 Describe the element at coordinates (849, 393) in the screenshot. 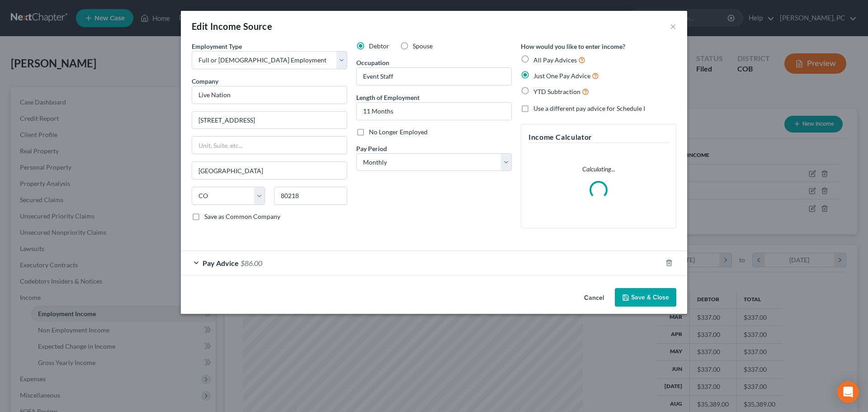

I see `div: Open Intercom Messenger` at that location.